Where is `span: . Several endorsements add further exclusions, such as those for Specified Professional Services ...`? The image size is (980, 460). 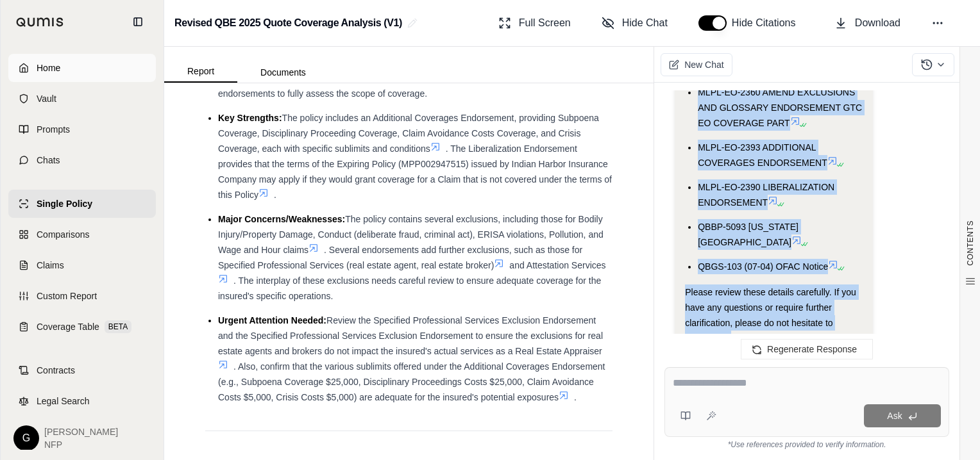 span: . Several endorsements add further exclusions, such as those for Specified Professional Services ... is located at coordinates (400, 258).